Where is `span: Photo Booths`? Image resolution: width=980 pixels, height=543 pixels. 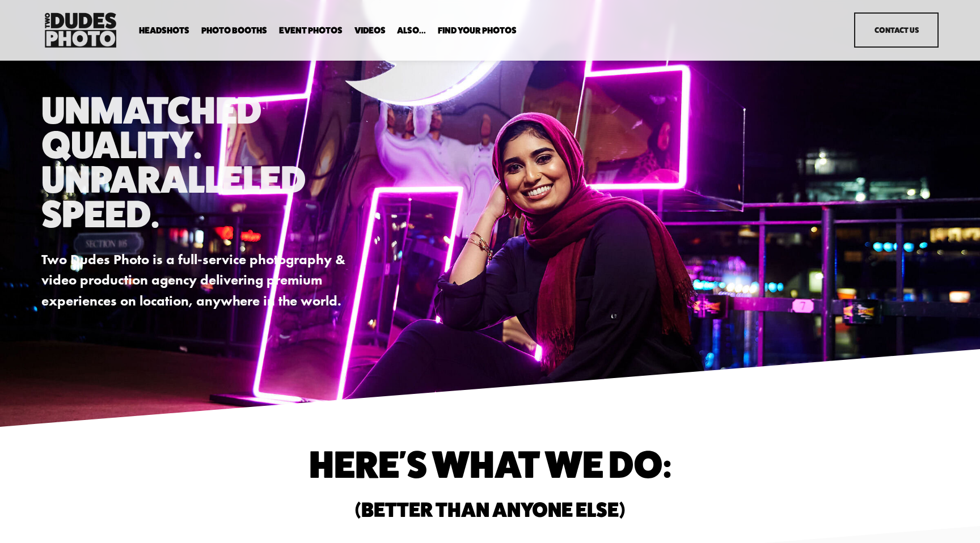
span: Photo Booths is located at coordinates (235, 31).